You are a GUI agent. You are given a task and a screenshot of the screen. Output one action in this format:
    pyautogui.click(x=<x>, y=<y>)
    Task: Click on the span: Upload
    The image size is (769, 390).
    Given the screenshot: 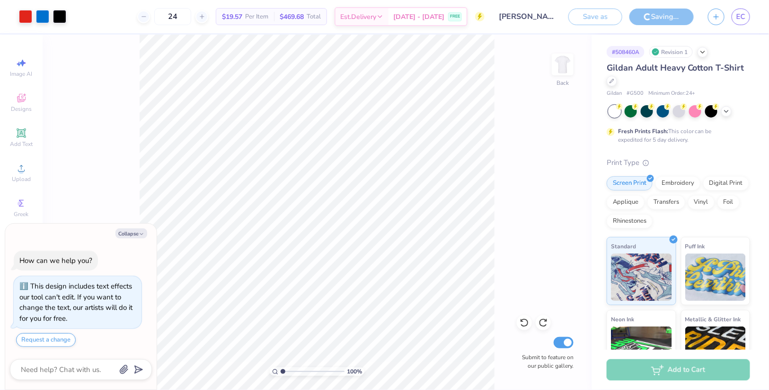 What is the action you would take?
    pyautogui.click(x=21, y=179)
    